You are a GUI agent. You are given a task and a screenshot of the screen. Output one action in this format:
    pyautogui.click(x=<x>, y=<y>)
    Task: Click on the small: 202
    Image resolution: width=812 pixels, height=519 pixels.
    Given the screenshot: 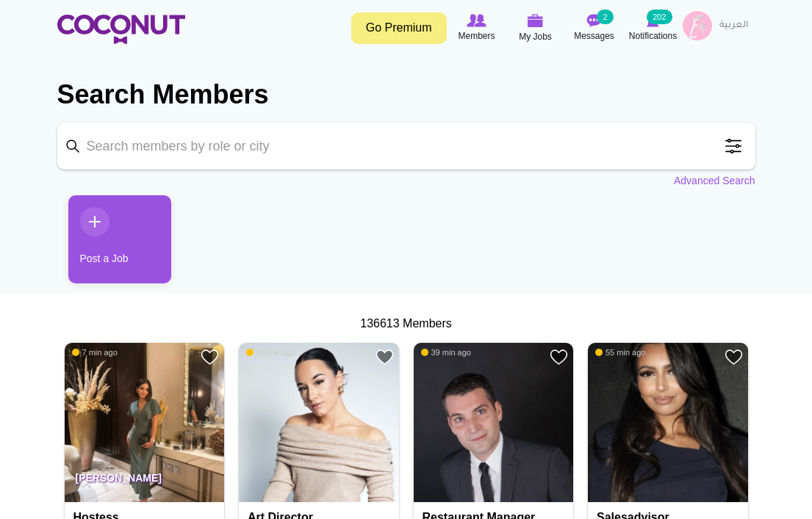 What is the action you would take?
    pyautogui.click(x=658, y=17)
    